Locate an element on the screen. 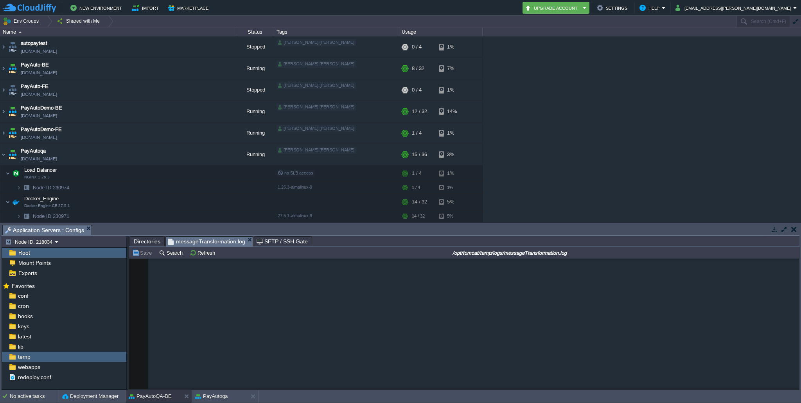 The width and height of the screenshot is (801, 403). span: keys is located at coordinates (23, 326).